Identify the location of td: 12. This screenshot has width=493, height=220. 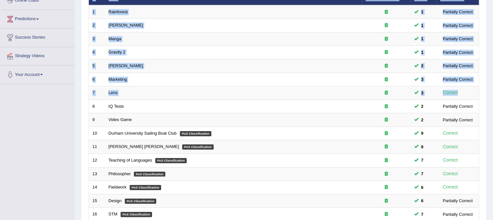
(97, 160).